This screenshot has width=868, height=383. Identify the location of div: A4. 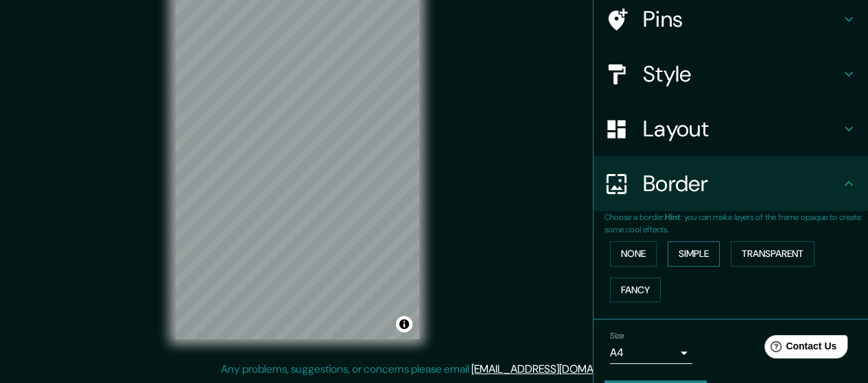
(651, 353).